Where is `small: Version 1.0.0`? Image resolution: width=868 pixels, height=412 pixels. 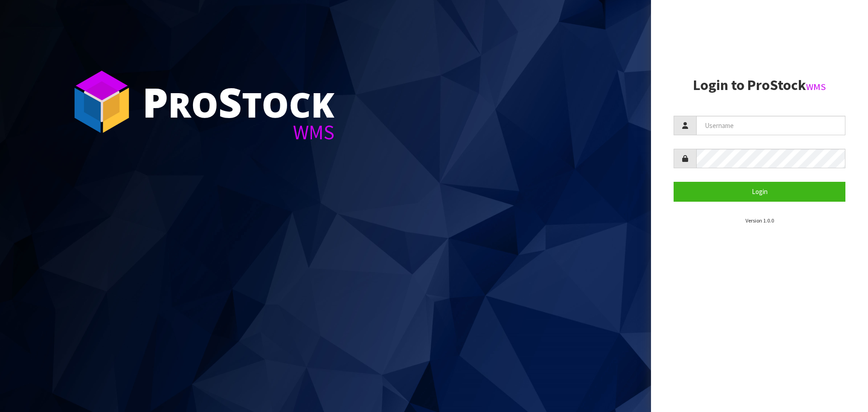
small: Version 1.0.0 is located at coordinates (760, 220).